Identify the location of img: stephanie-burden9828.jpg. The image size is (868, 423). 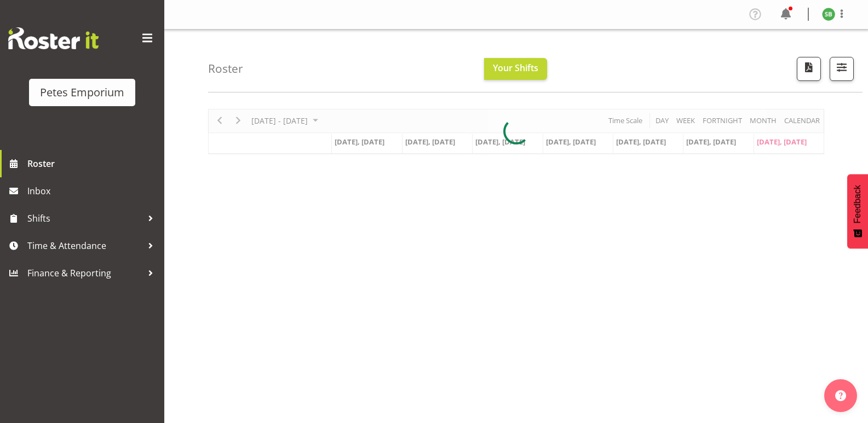
(829, 14).